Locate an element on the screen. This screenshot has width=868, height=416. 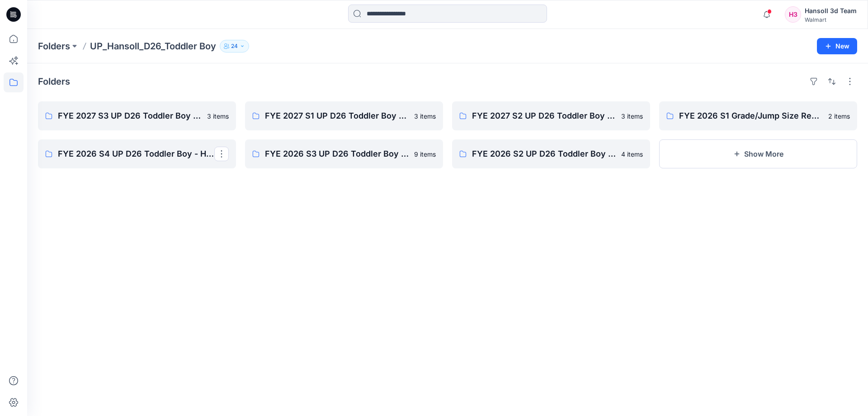
a: FYE 2026 S4 UP D26 Toddler Boy - Hansoll is located at coordinates (137, 154).